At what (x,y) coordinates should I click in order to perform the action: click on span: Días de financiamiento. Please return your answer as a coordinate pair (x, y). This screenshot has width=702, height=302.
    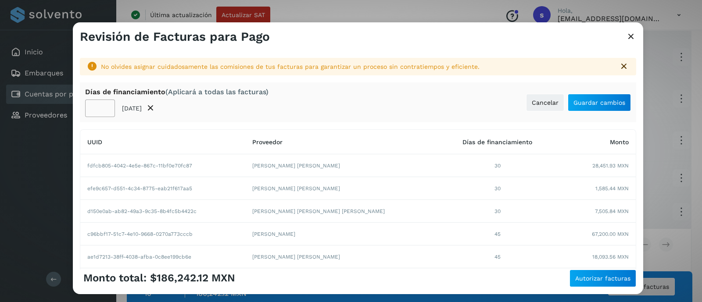
    Looking at the image, I should click on (497, 142).